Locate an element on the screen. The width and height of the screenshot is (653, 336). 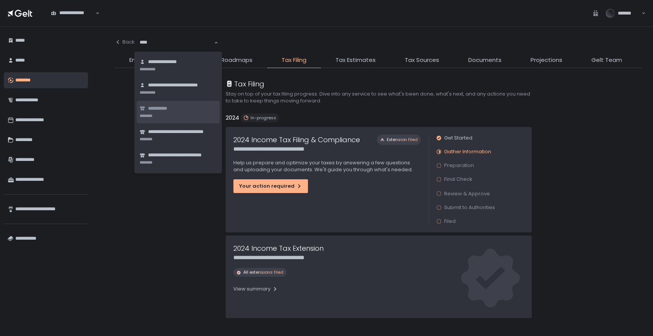
span: Extension filed is located at coordinates (402, 140).